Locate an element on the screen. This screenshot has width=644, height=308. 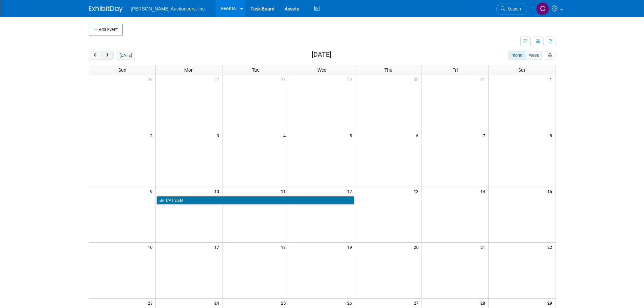
span: 1 is located at coordinates (552, 79).